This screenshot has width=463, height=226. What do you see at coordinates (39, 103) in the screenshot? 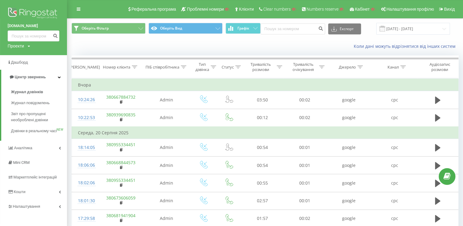
I see `a: Журнал повідомлень` at bounding box center [39, 103].